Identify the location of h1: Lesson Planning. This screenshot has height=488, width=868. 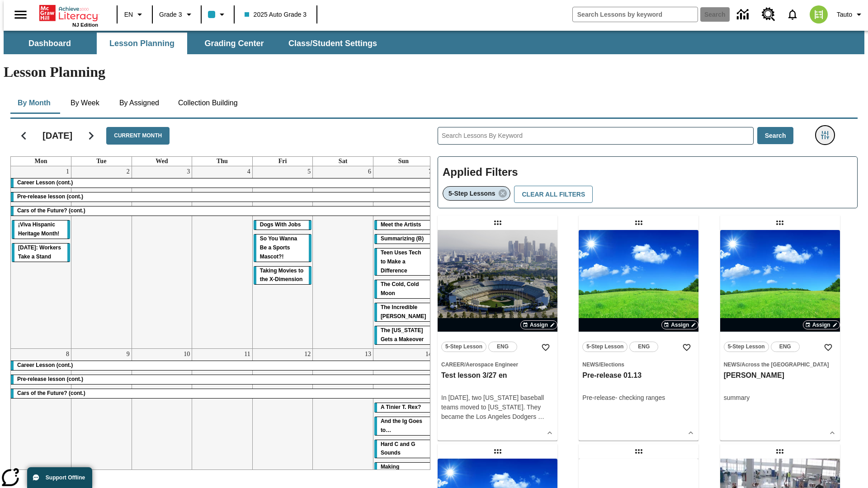
(434, 72).